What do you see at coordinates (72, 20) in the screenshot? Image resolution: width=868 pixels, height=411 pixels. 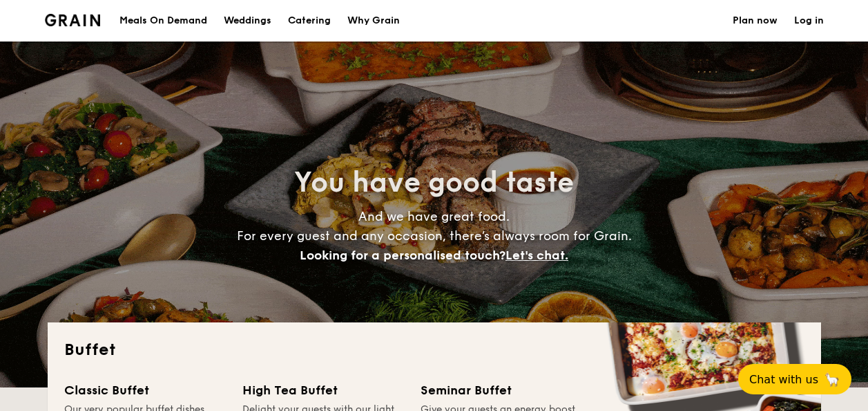 I see `img: Grain` at bounding box center [72, 20].